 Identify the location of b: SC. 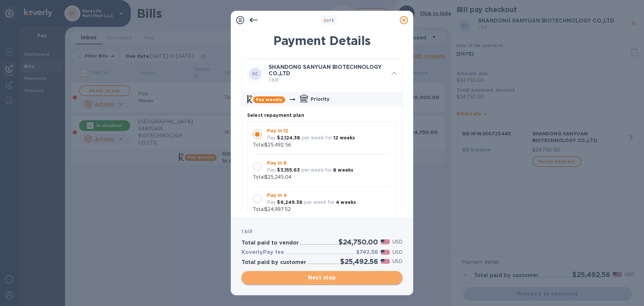
(255, 74).